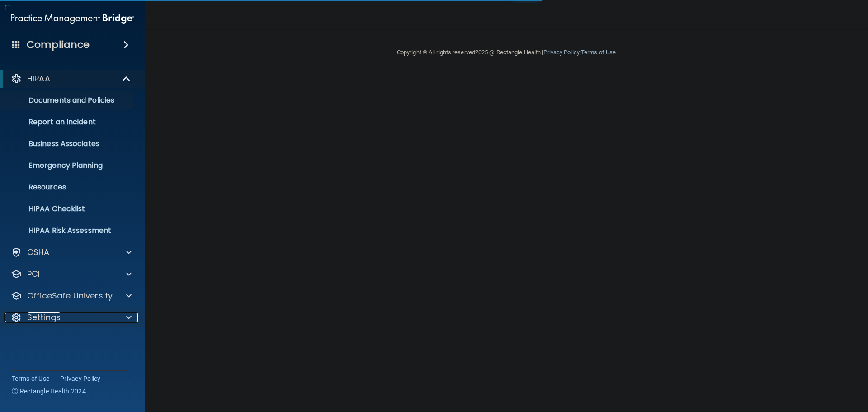  What do you see at coordinates (67, 144) in the screenshot?
I see `p: Business Associates` at bounding box center [67, 144].